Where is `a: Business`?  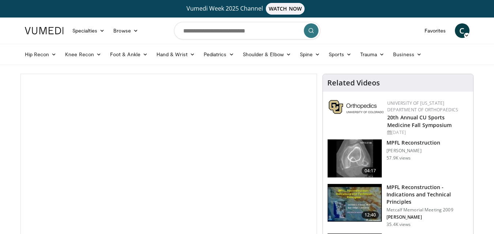
a: Business is located at coordinates (407, 54).